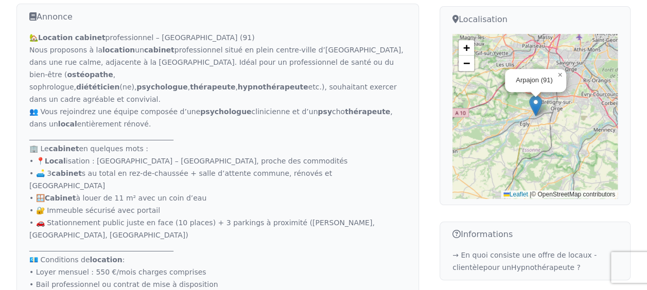 The width and height of the screenshot is (647, 290). Describe the element at coordinates (559, 194) in the screenshot. I see `div: © OpenStreetMap contributors` at that location.